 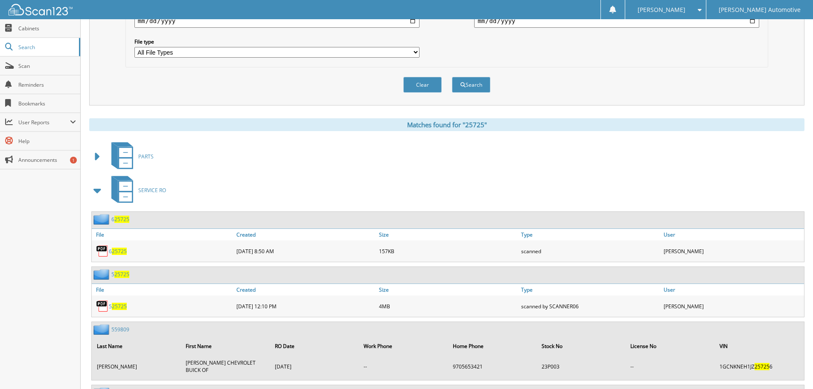 I want to click on span: Bookmarks, so click(x=47, y=103).